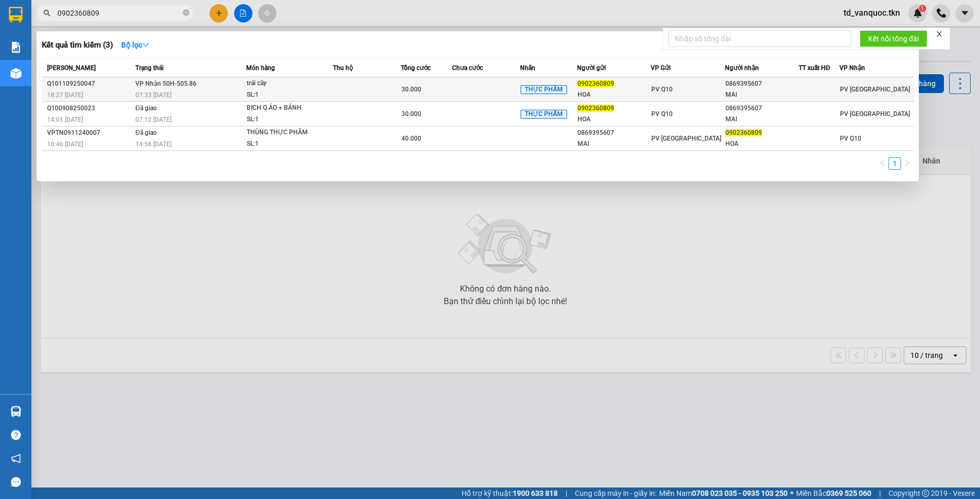  What do you see at coordinates (907, 163) in the screenshot?
I see `button: right` at bounding box center [907, 163].